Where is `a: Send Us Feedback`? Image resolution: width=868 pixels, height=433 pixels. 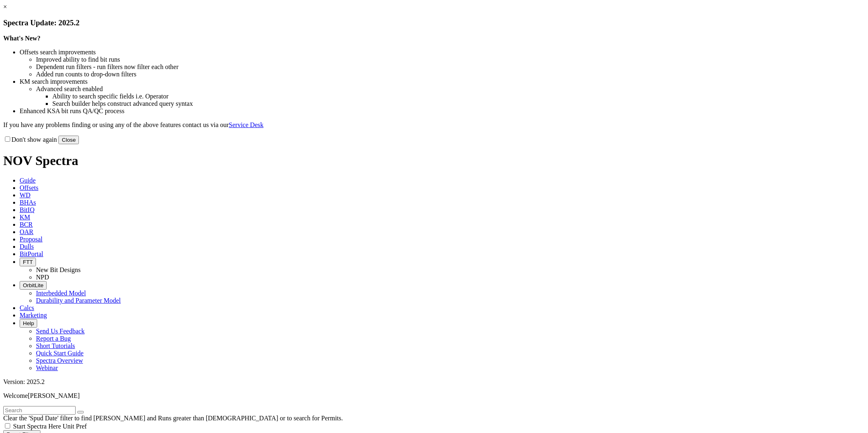
a: Send Us Feedback is located at coordinates (60, 331).